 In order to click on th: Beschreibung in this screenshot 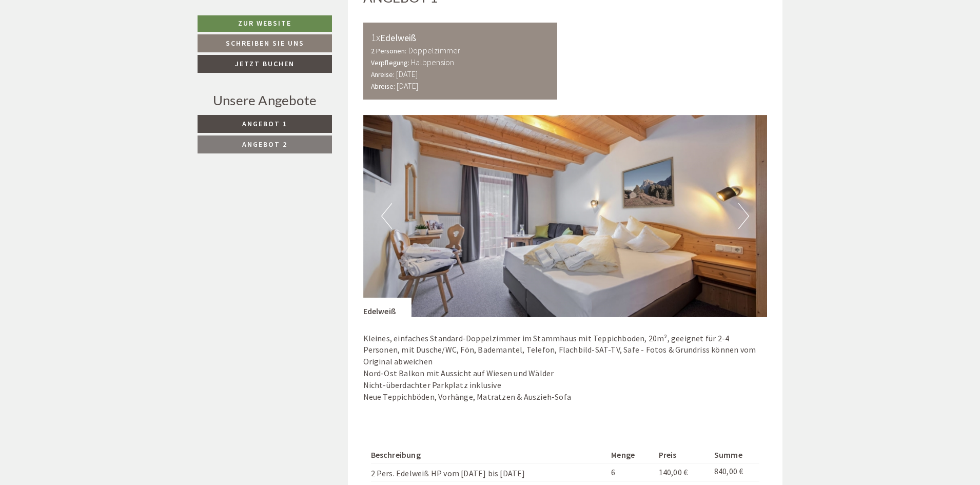, I will do `click(489, 455)`.